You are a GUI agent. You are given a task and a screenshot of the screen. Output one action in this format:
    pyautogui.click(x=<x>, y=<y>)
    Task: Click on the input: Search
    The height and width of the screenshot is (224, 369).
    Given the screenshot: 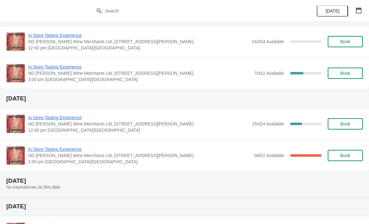 What is the action you would take?
    pyautogui.click(x=191, y=11)
    